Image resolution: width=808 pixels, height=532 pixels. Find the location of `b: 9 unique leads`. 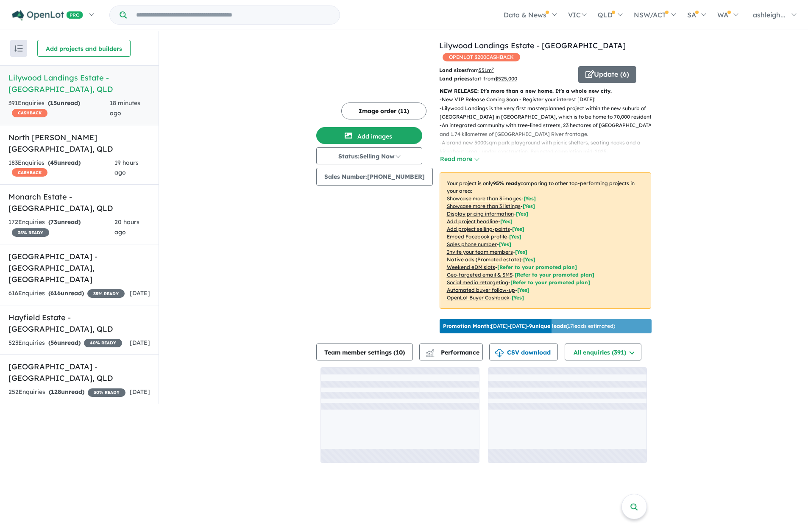

b: 9 unique leads is located at coordinates (547, 326).